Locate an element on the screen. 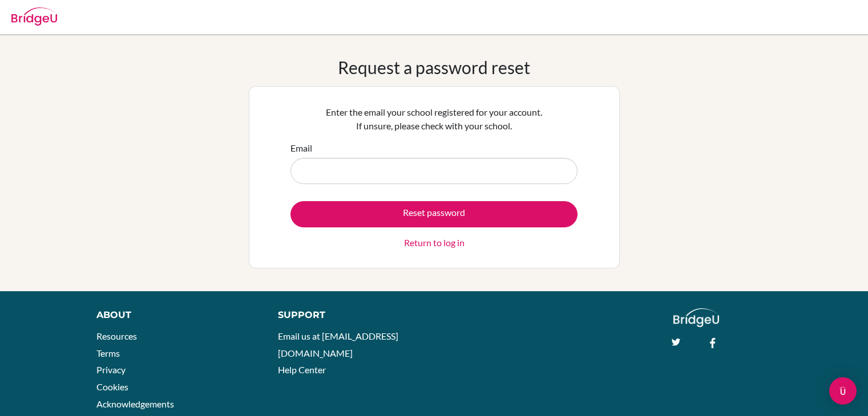 Image resolution: width=868 pixels, height=416 pixels. img: Bridge-U is located at coordinates (34, 17).